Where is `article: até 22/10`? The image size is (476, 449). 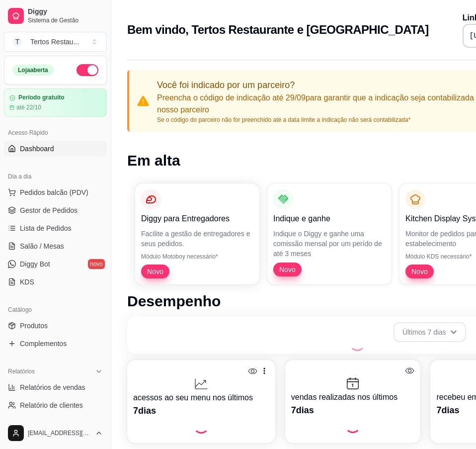 article: até 22/10 is located at coordinates (29, 107).